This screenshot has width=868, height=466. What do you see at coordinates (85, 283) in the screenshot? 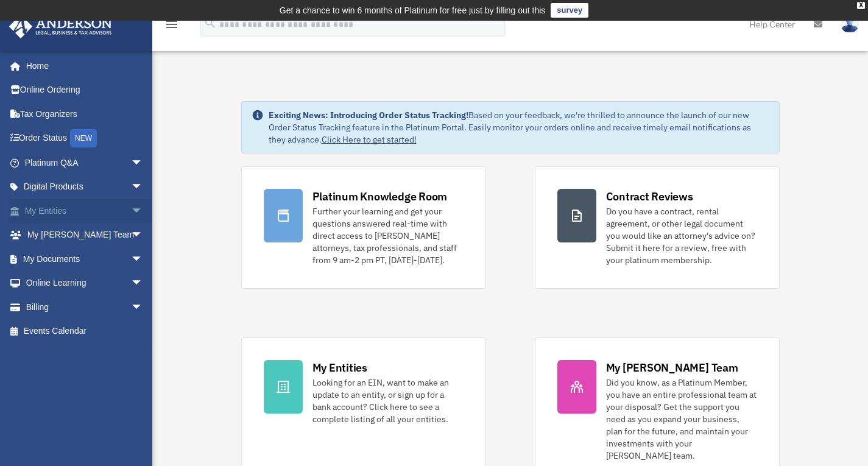
I see `a: Online Learningarrow_drop_down` at bounding box center [85, 283].